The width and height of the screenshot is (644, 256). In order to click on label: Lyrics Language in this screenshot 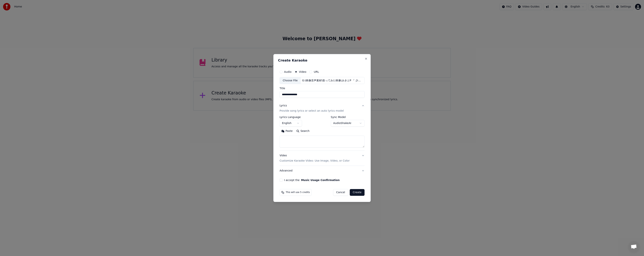, I will do `click(291, 117)`.